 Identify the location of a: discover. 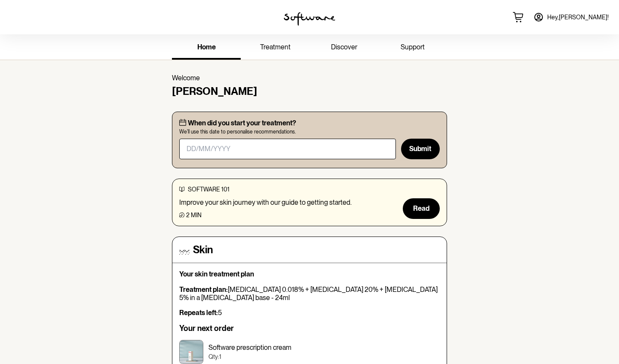
(344, 48).